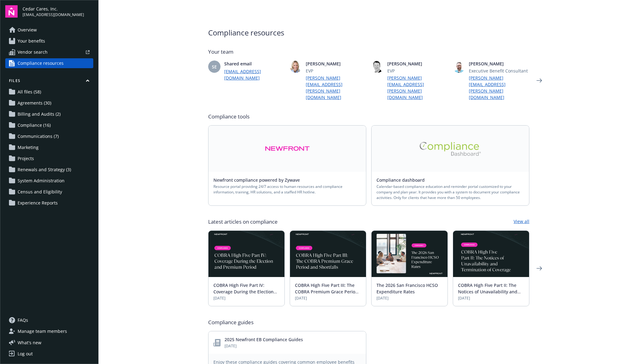 The height and width of the screenshot is (364, 639). What do you see at coordinates (28, 147) in the screenshot?
I see `span: Marketing` at bounding box center [28, 147].